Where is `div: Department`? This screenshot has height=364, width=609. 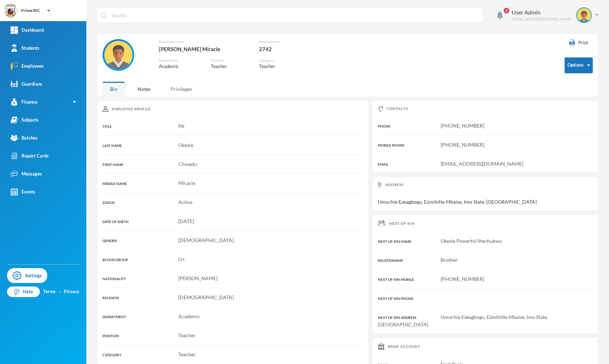
div: Department is located at coordinates (180, 60).